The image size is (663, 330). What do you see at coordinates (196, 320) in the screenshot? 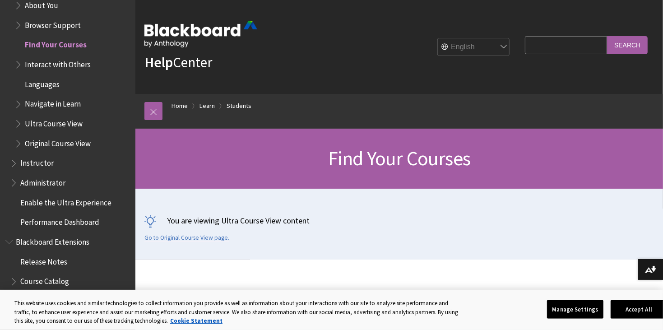
I see `a: More information about your privacy, opens in a new tab` at bounding box center [196, 320].